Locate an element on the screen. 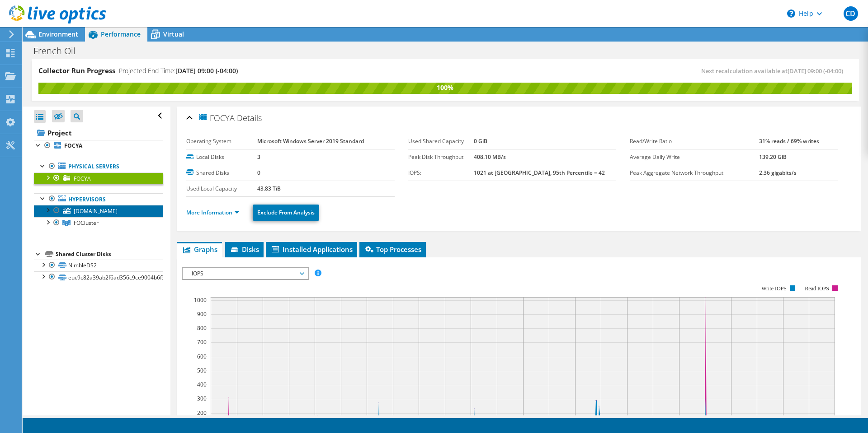 Image resolution: width=868 pixels, height=433 pixels. h4: Projected End Time: is located at coordinates (178, 71).